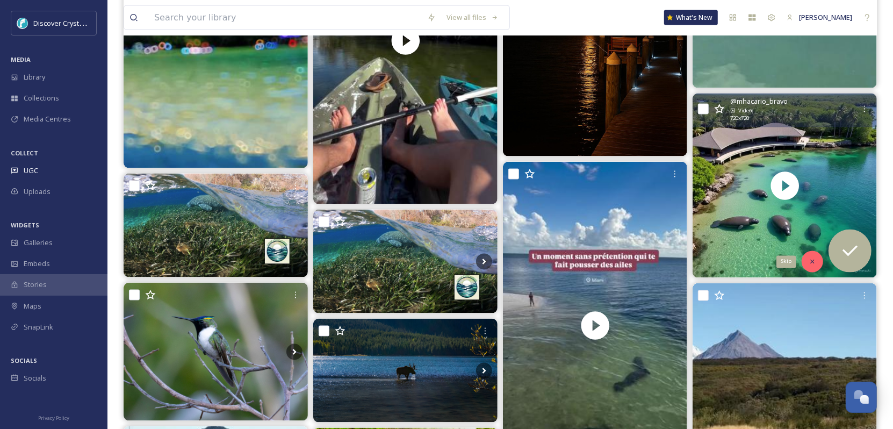 The width and height of the screenshot is (893, 429). I want to click on span: Uploads, so click(37, 191).